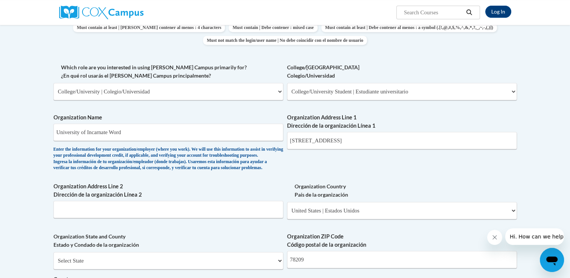 The image size is (570, 278). What do you see at coordinates (409, 27) in the screenshot?
I see `span: Must contain at least | Debe contener al menos : a symbol (.[!,@,#,$,%,^,&,*,?,_,~,-,(,)])` at bounding box center [409, 27].